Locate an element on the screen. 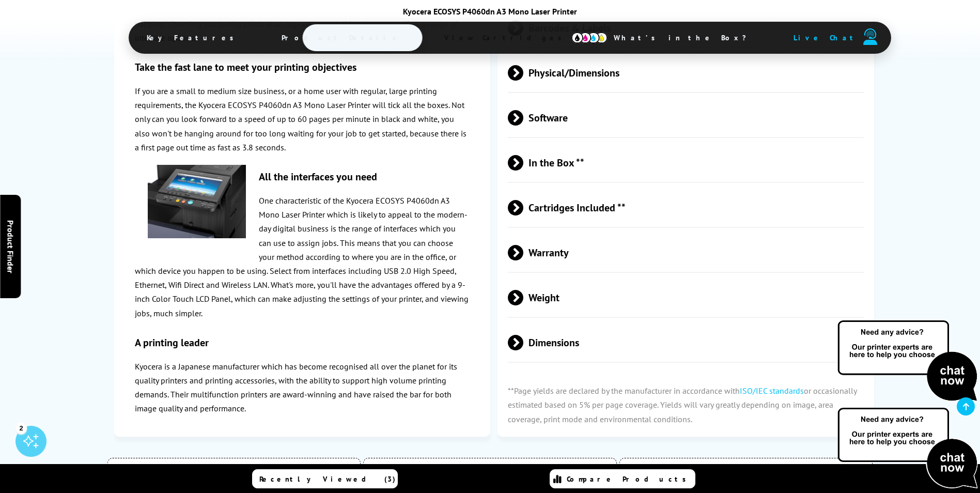 Image resolution: width=980 pixels, height=493 pixels. img: Kyocera-P4060dn-Screen-200.jpg is located at coordinates (197, 201).